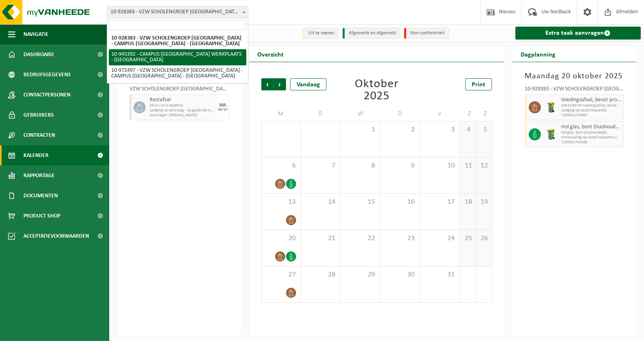 Image resolution: width=644 pixels, height=341 pixels. Describe the element at coordinates (360, 130) in the screenshot. I see `span: 1` at that location.